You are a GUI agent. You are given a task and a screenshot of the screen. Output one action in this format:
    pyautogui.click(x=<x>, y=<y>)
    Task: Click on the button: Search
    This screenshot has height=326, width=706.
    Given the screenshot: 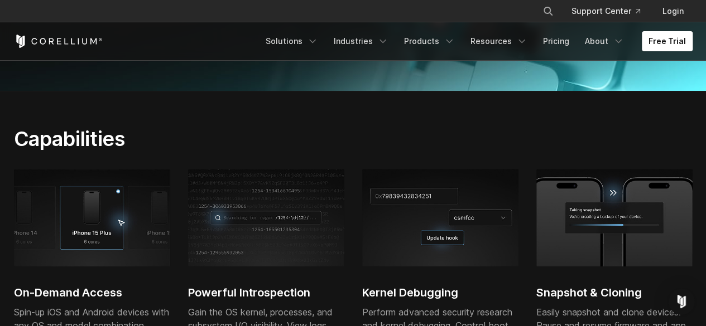 What is the action you would take?
    pyautogui.click(x=548, y=11)
    